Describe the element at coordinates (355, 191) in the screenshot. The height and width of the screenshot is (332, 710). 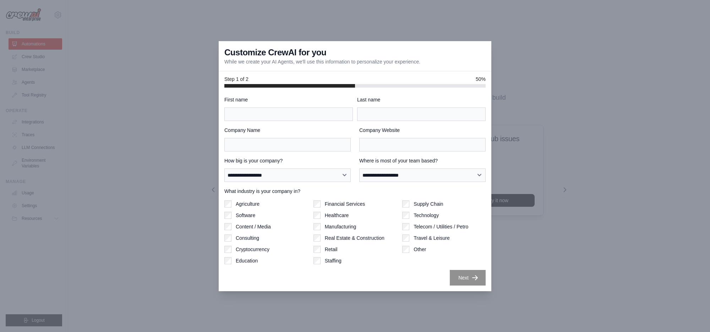
I see `label: What industry is your company in?` at that location.